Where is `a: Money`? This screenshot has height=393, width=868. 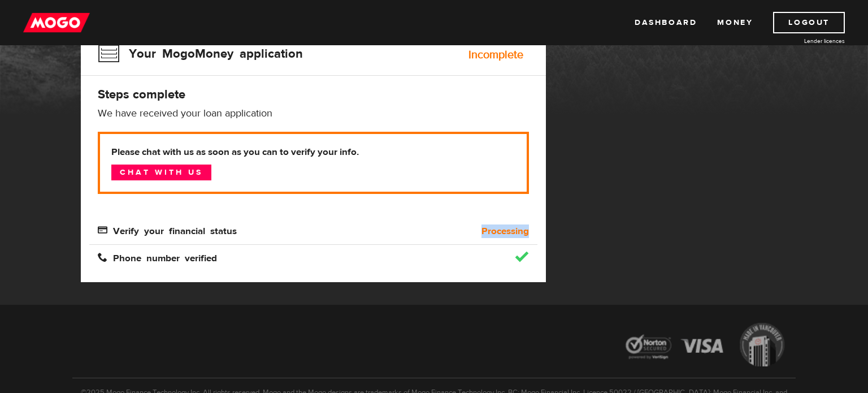
a: Money is located at coordinates (735, 22).